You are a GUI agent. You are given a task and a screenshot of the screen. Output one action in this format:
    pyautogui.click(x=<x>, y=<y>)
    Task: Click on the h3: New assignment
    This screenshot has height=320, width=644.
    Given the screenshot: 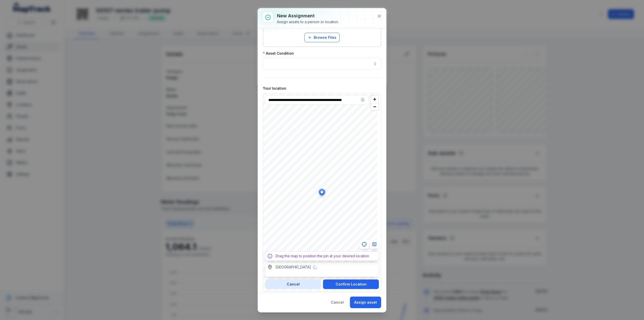 What is the action you would take?
    pyautogui.click(x=308, y=16)
    